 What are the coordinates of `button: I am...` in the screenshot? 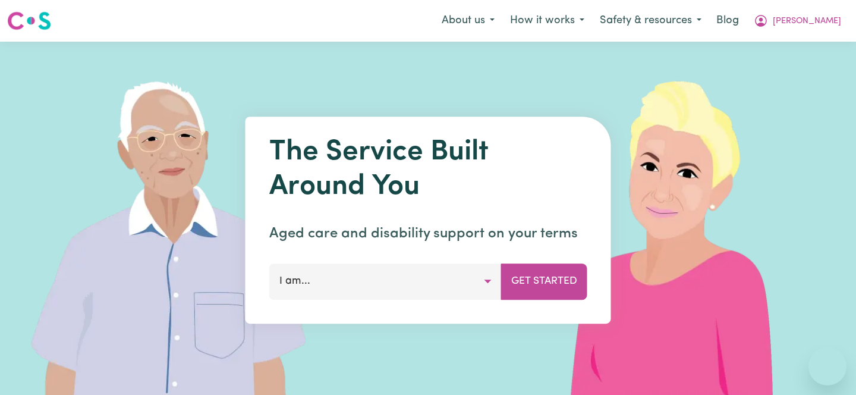 It's located at (385, 281).